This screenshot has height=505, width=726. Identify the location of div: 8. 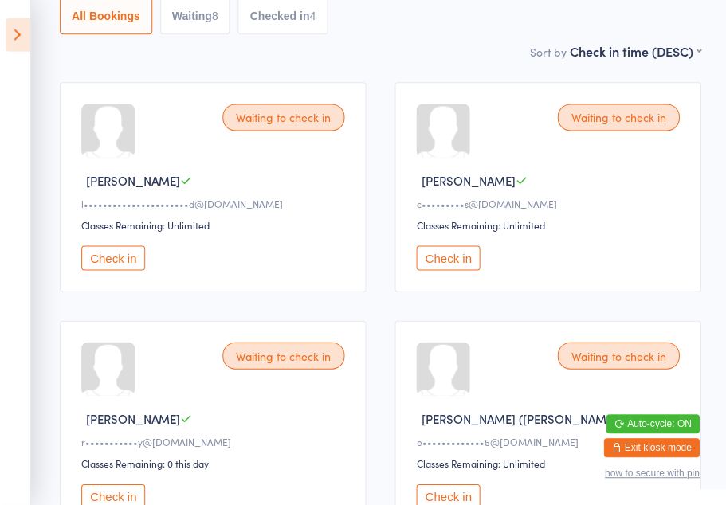
(216, 17).